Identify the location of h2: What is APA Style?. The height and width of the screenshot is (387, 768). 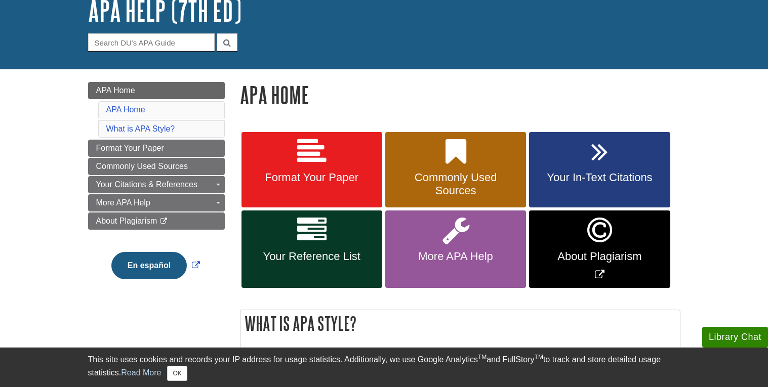
(460, 323).